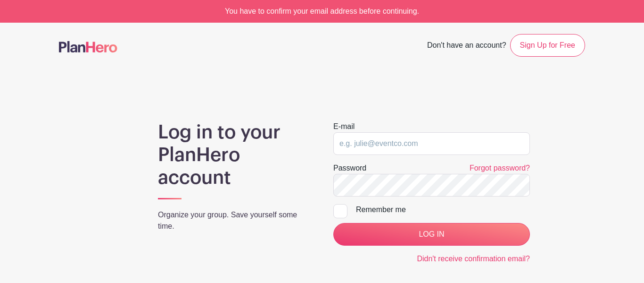  I want to click on h1: Log in to your PlanHero account, so click(234, 155).